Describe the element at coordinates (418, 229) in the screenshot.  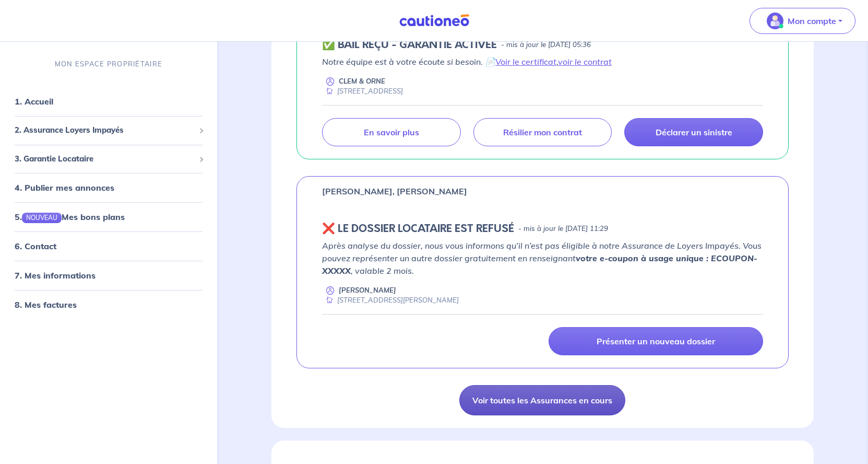
I see `h5: ❌️️ LE DOSSIER LOCATAIRE EST REFUSÉ` at that location.